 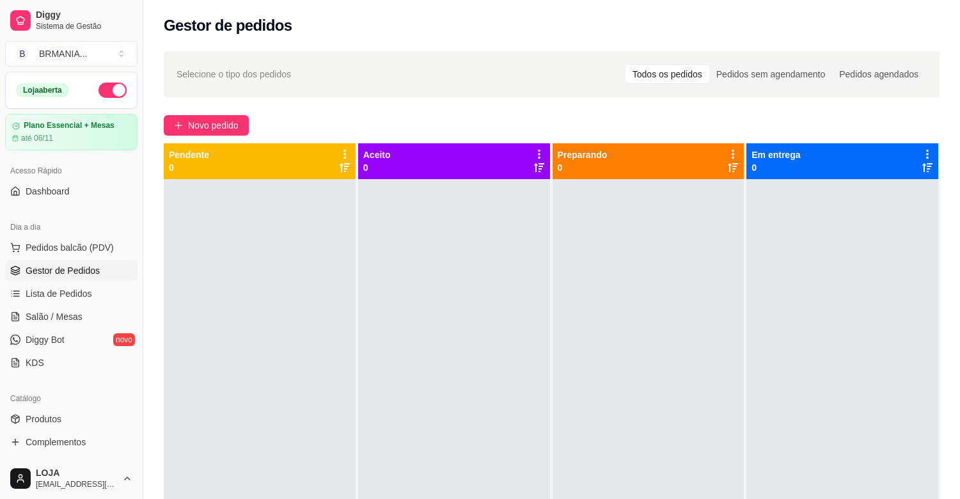 What do you see at coordinates (71, 317) in the screenshot?
I see `a: Salão / Mesas` at bounding box center [71, 317].